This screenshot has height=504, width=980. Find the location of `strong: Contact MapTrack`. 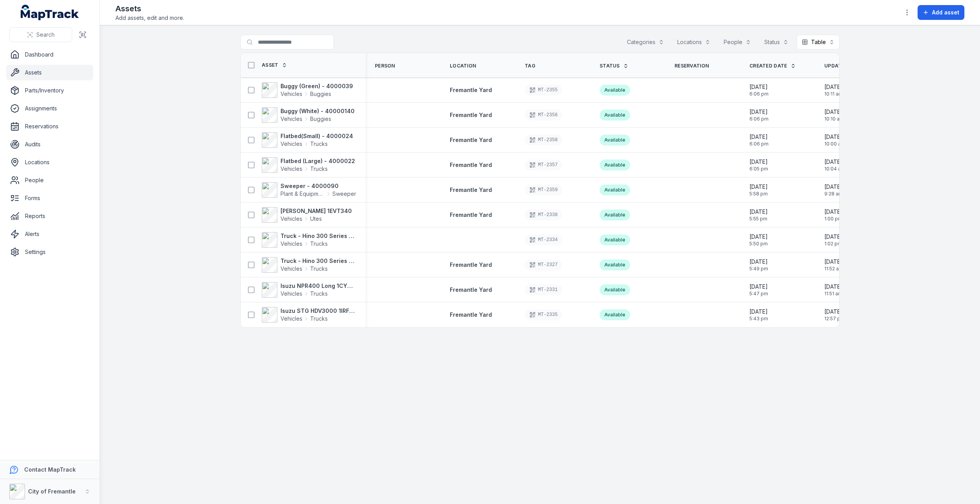

strong: Contact MapTrack is located at coordinates (50, 469).